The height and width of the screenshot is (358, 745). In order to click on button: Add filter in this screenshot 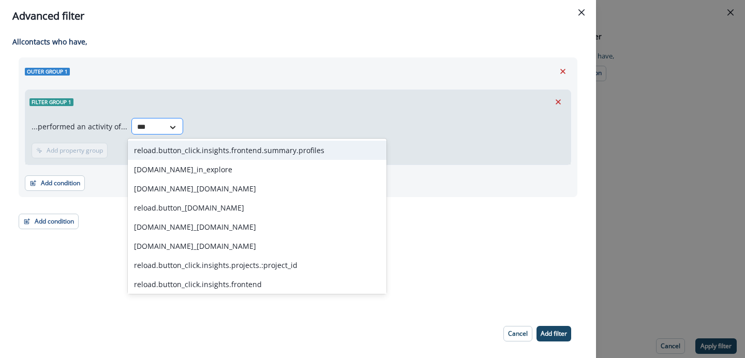, I will do `click(554, 334)`.